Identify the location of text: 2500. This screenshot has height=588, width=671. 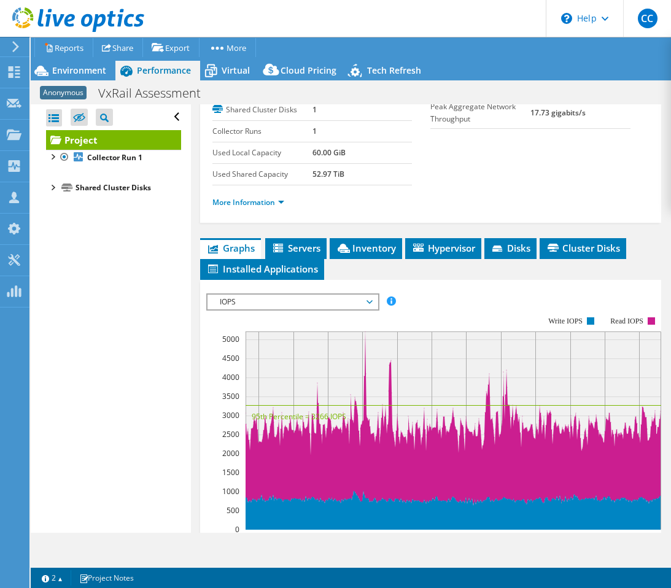
(231, 434).